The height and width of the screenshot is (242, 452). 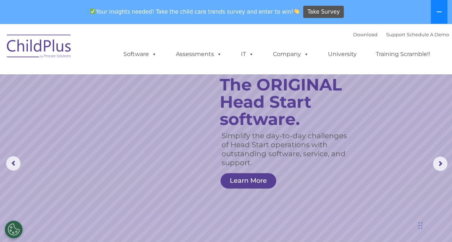 What do you see at coordinates (111, 50) in the screenshot?
I see `span: Last name` at bounding box center [111, 50].